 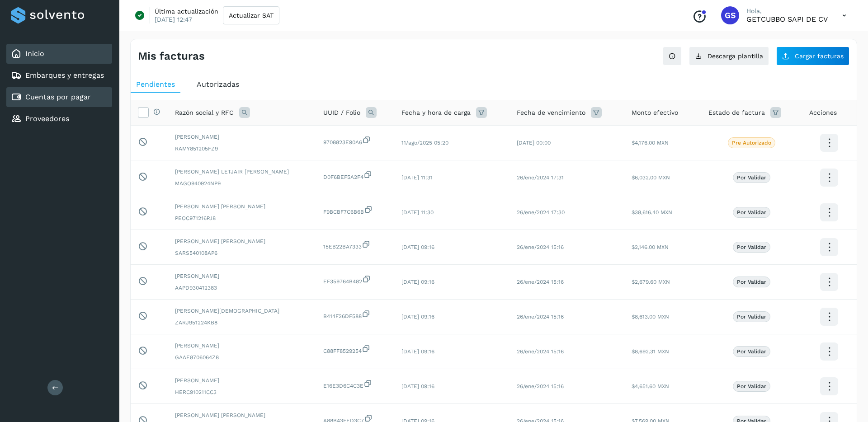 I want to click on span: Actualizar SAT, so click(x=251, y=15).